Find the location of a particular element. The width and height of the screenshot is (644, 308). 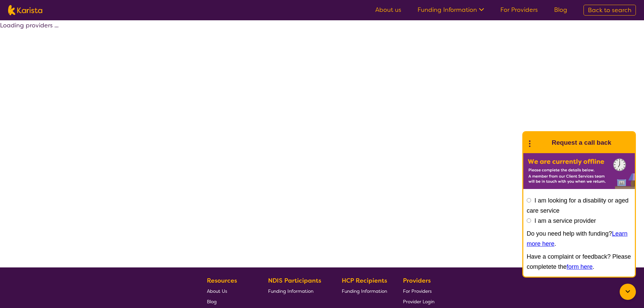

h1: Request a call back is located at coordinates (581, 143).